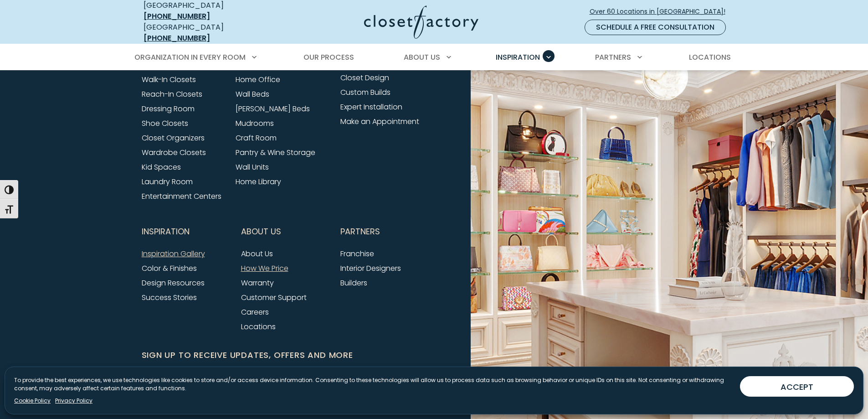 The image size is (868, 419). I want to click on a: Kid Spaces, so click(161, 167).